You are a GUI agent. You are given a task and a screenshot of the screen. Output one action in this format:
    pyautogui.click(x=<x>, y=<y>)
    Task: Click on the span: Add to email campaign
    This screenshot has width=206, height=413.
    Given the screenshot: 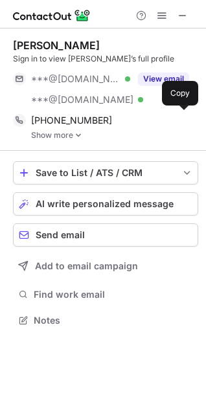 What is the action you would take?
    pyautogui.click(x=86, y=266)
    